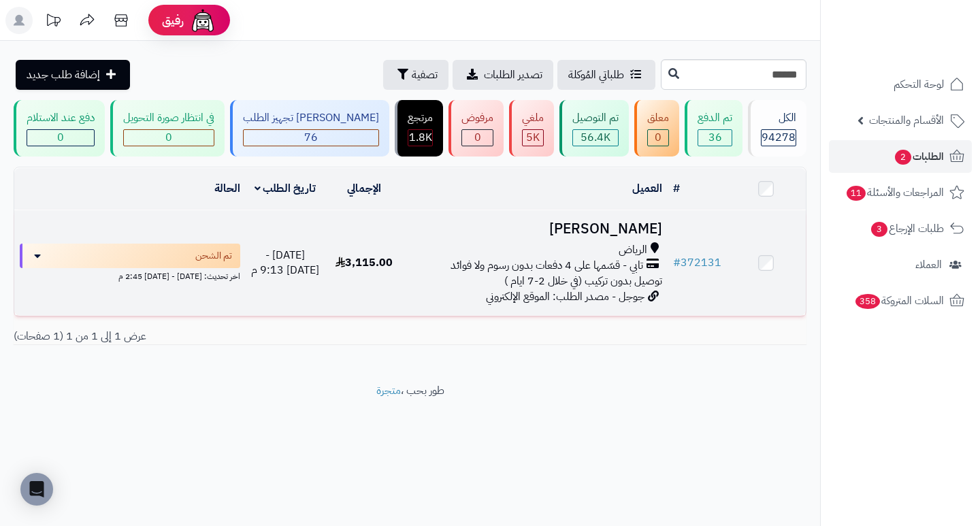  What do you see at coordinates (928, 52) in the screenshot?
I see `img: logo-2.png` at bounding box center [928, 52].